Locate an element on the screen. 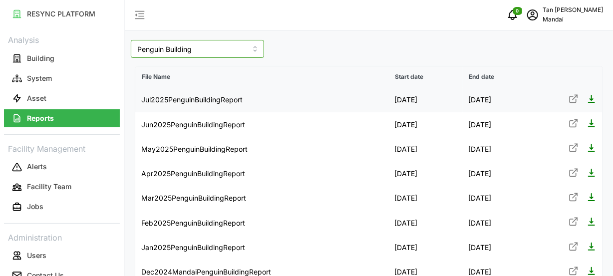 This screenshot has height=276, width=613. button: Alerts is located at coordinates (62, 167).